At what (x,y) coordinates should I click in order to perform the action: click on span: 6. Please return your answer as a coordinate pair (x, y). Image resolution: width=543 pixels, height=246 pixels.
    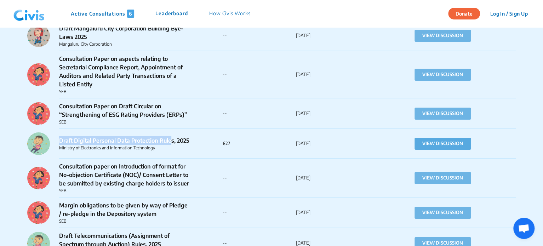
    Looking at the image, I should click on (131, 13).